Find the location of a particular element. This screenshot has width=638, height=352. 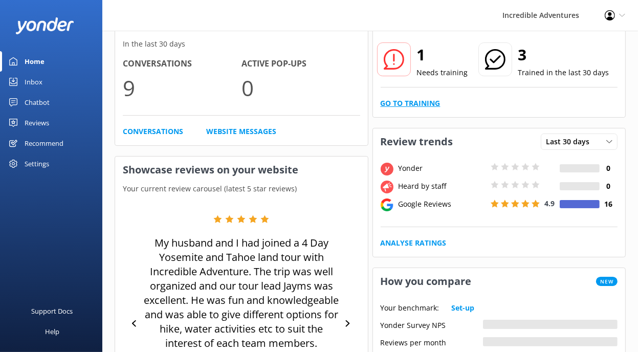

div: Home is located at coordinates (34, 61).